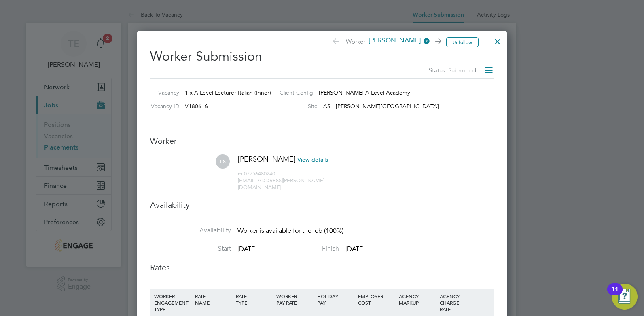 This screenshot has height=316, width=644. I want to click on div: EMPLOYER COST, so click(376, 299).